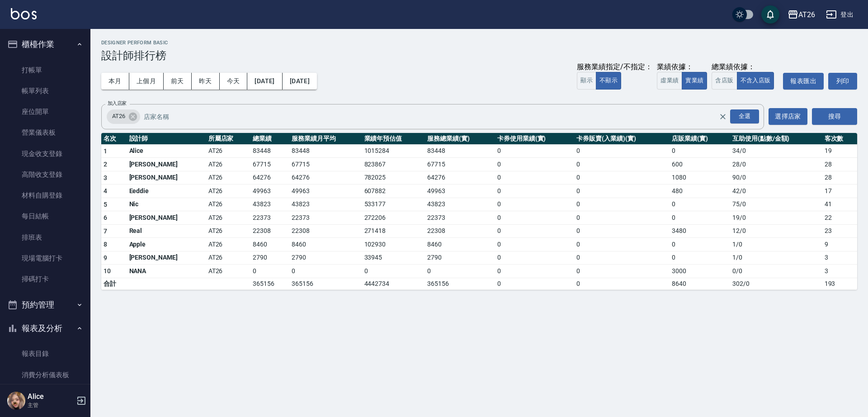  Describe the element at coordinates (107, 271) in the screenshot. I see `span: 10` at that location.